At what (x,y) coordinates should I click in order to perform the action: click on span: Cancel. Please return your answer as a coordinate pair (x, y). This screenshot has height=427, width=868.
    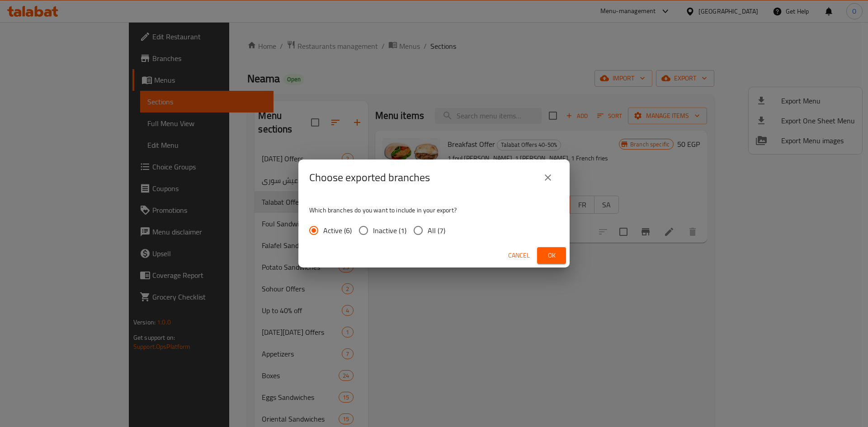
    Looking at the image, I should click on (519, 255).